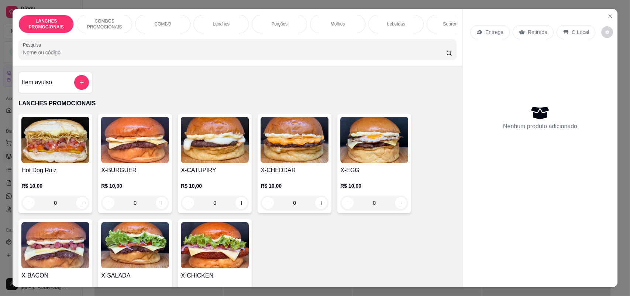 The image size is (630, 296). I want to click on h4: X-SALADA, so click(135, 275).